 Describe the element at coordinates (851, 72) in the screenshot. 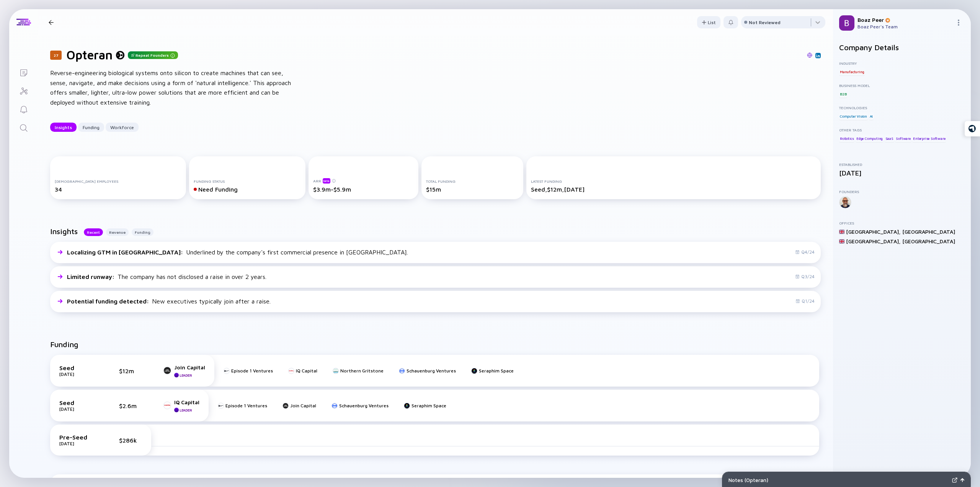

I see `div: Manufacturing` at that location.